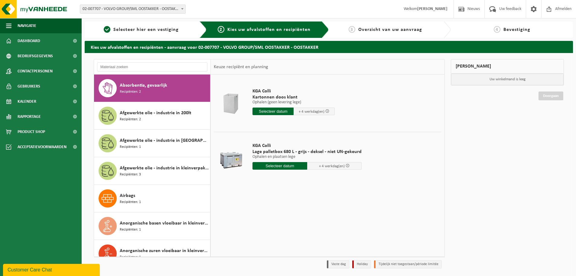 The image size is (576, 276). What do you see at coordinates (164, 168) in the screenshot?
I see `span: Afgewerkte olie - industrie in kleinverpakking` at bounding box center [164, 168].